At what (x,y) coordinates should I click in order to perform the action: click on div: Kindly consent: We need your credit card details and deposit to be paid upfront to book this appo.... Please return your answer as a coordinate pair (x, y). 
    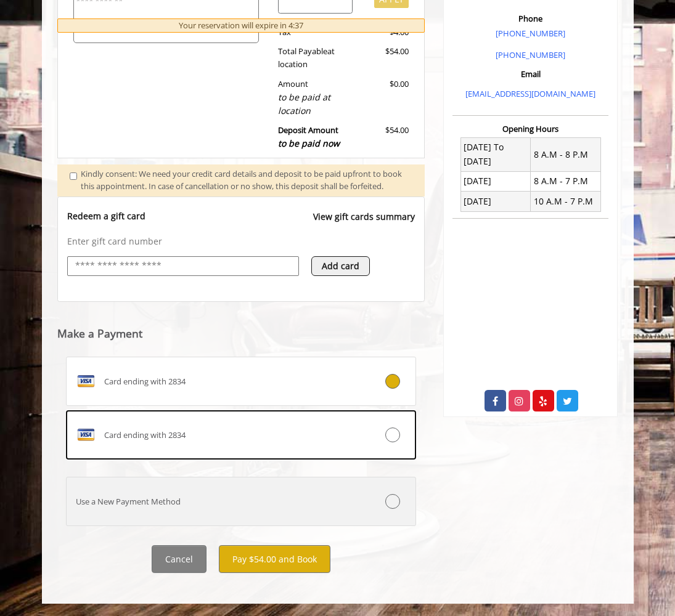
    Looking at the image, I should click on (247, 180).